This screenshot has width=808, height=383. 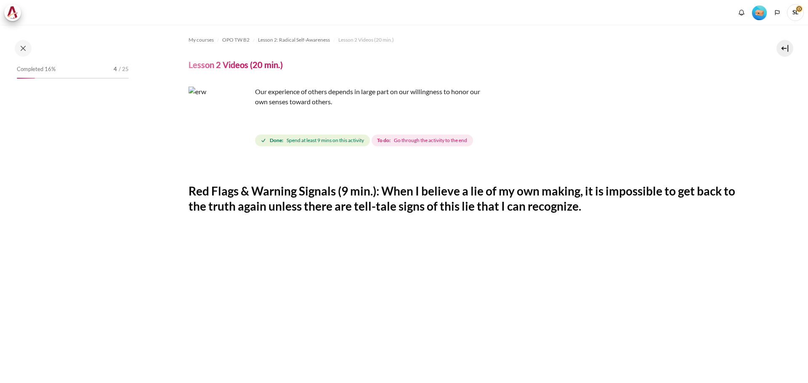 I want to click on div: 16%, so click(x=26, y=78).